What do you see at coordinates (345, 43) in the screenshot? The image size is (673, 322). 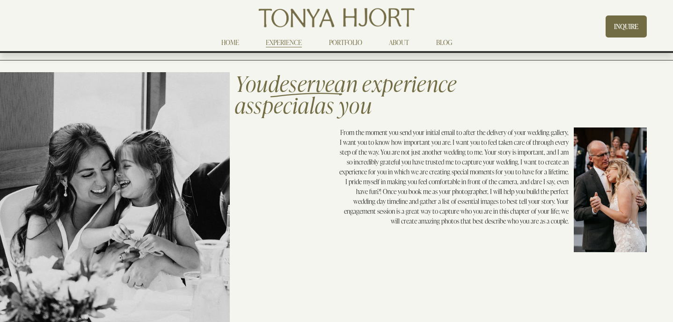 I see `a: PORTFOLIO` at bounding box center [345, 43].